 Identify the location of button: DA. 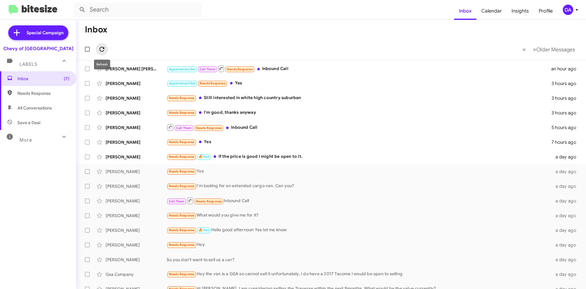
(569, 10).